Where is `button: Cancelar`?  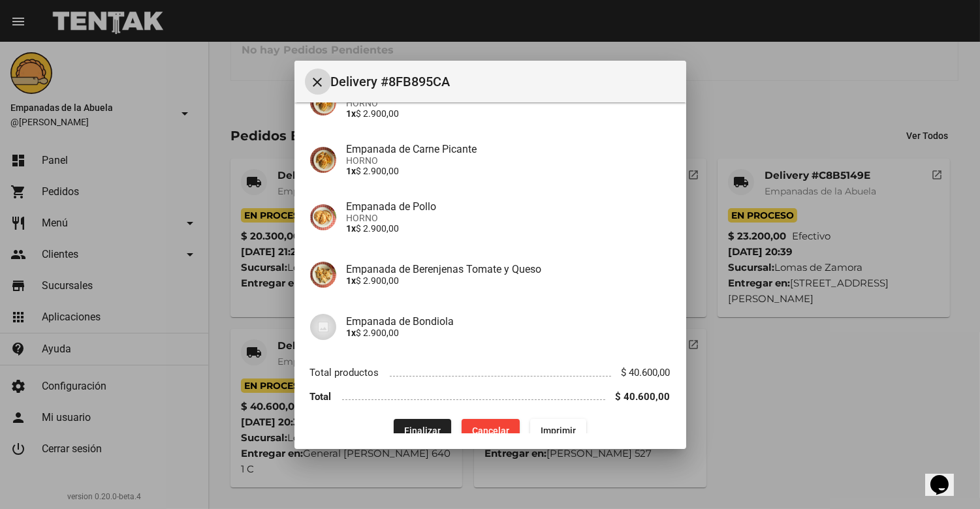 button: Cancelar is located at coordinates (490, 431).